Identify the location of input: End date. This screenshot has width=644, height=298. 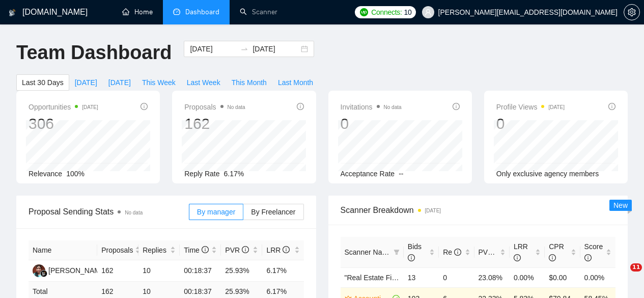
(276, 49).